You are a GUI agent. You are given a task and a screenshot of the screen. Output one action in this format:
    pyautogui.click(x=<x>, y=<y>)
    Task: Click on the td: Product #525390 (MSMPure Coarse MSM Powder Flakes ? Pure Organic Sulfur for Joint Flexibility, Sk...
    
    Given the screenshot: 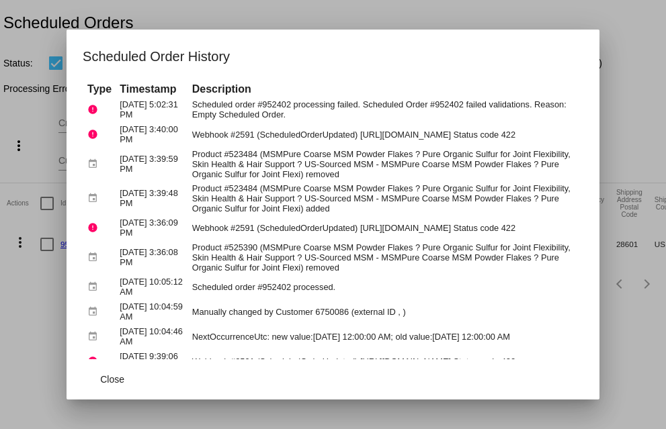 What is the action you would take?
    pyautogui.click(x=385, y=257)
    